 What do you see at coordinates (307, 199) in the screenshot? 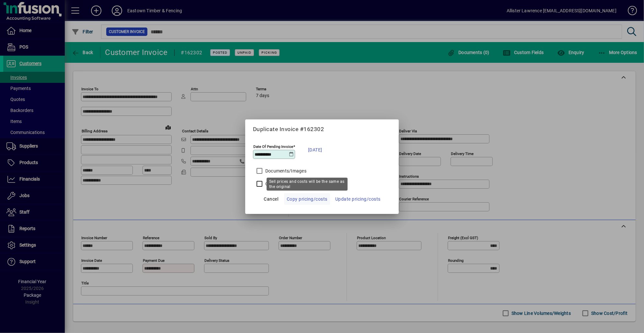
I see `button: Copy pricing/costs` at bounding box center [307, 199].